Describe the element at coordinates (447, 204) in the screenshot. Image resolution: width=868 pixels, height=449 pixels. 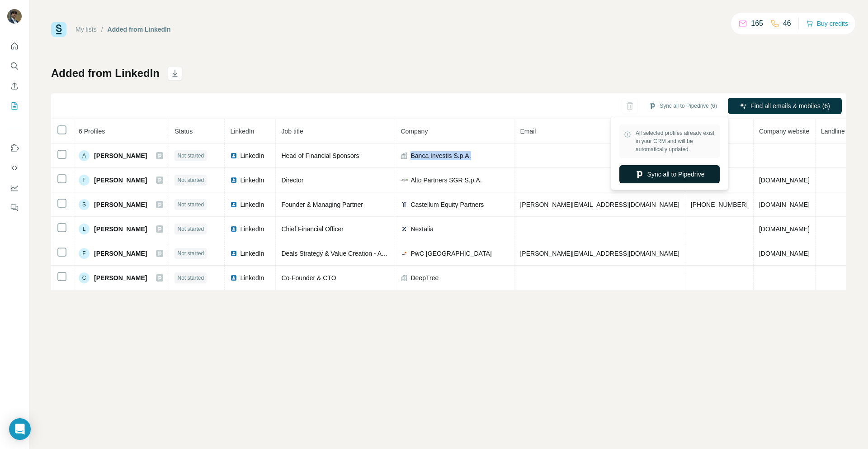
I see `span: Castellum Equity Partners` at that location.